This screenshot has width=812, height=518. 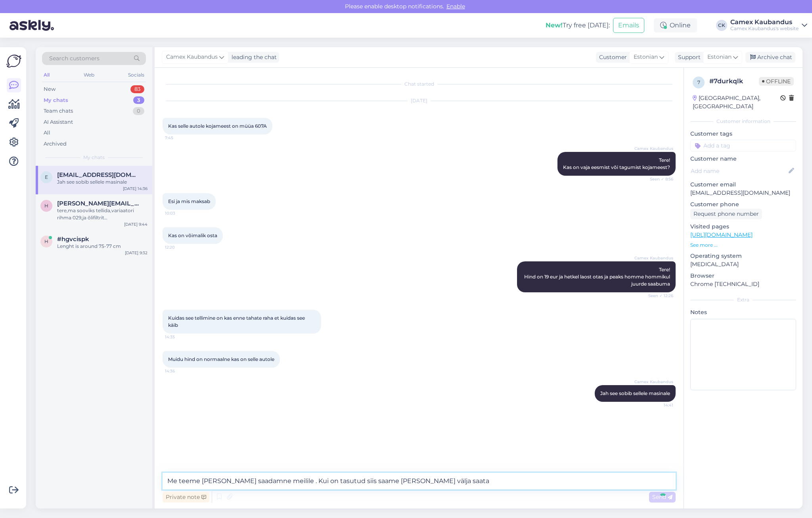 I want to click on img: Askly Logo, so click(x=14, y=61).